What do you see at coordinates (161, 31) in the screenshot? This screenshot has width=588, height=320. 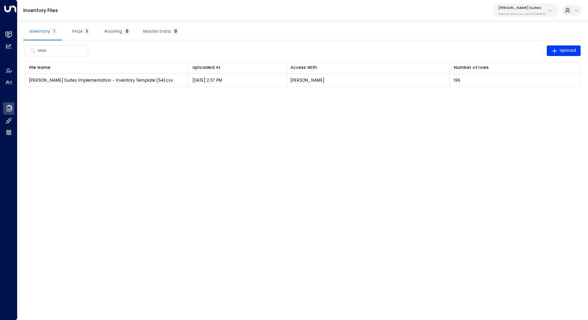 I see `span: Master Data` at bounding box center [161, 31].